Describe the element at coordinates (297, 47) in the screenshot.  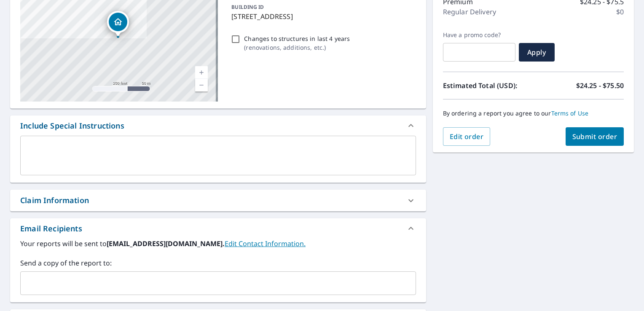
I see `p: ( renovations, additions, etc. )` at that location.